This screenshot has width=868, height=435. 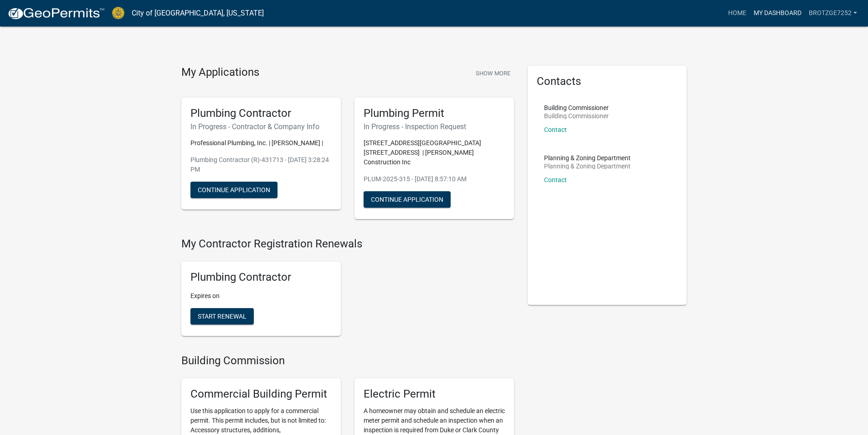 I want to click on h5: Contacts, so click(x=608, y=81).